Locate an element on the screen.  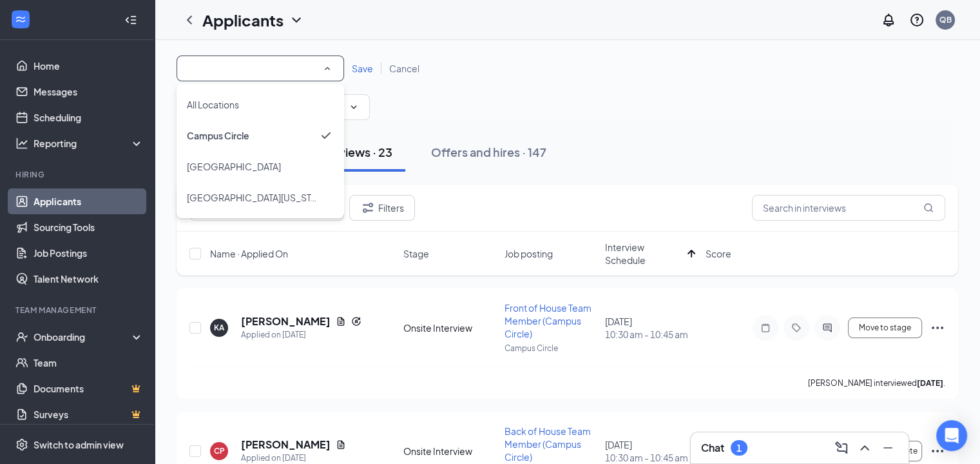
a: Job Postings is located at coordinates (88, 253).